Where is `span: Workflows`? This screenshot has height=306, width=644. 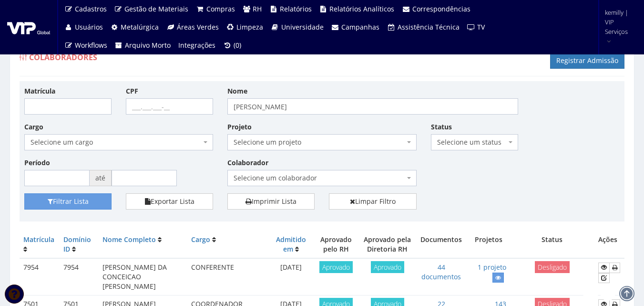
span: Workflows is located at coordinates (91, 45).